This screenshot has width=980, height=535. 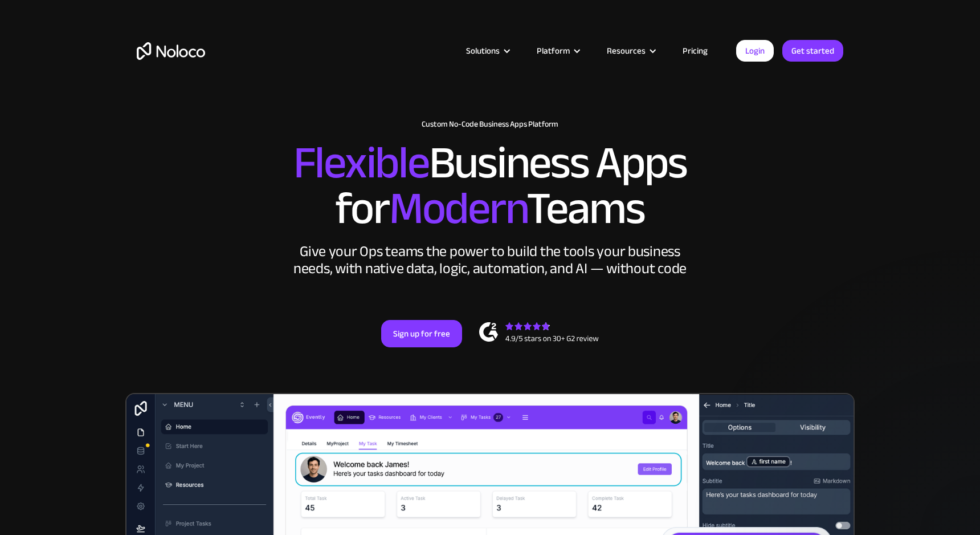 I want to click on a: home, so click(x=171, y=50).